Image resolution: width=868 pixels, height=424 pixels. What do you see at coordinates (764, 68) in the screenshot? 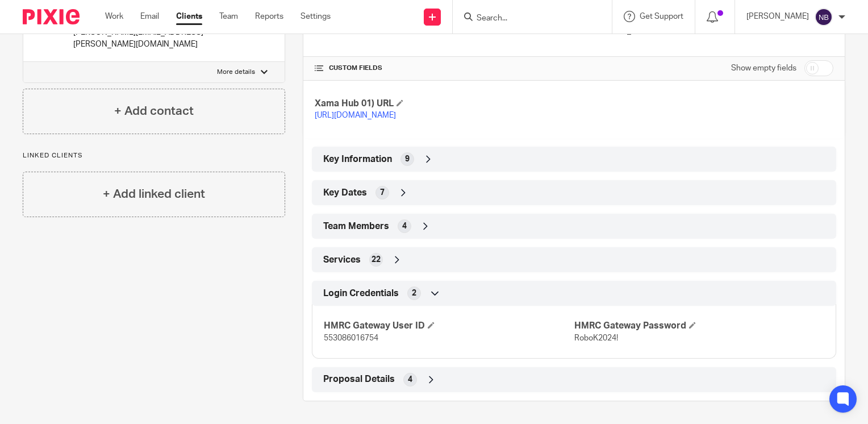
I see `label: Show empty fields` at bounding box center [764, 68].